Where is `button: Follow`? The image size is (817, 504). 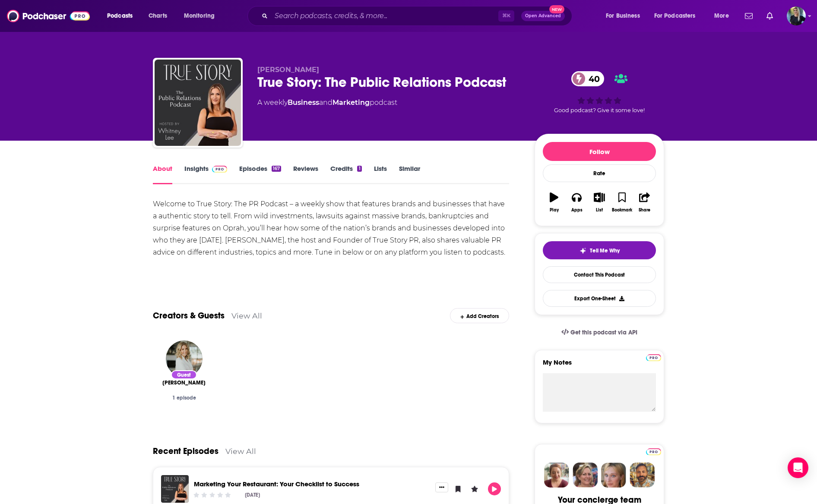
button: Follow is located at coordinates (599, 152).